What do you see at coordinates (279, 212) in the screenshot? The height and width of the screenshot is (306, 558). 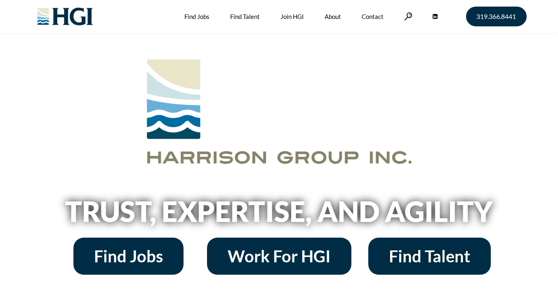 I see `h2: Trust, Expertise, and Agility` at bounding box center [279, 212].